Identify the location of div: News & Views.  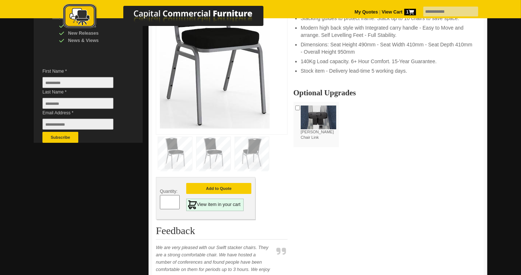
(94, 41).